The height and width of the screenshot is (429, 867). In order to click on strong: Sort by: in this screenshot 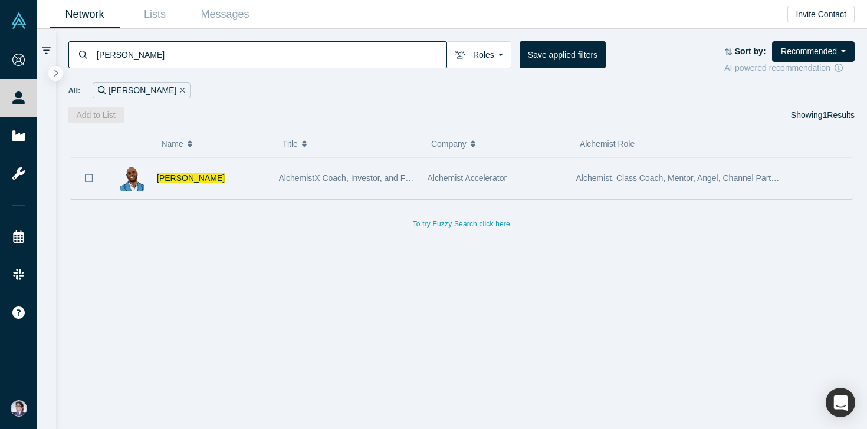, I will do `click(750, 51)`.